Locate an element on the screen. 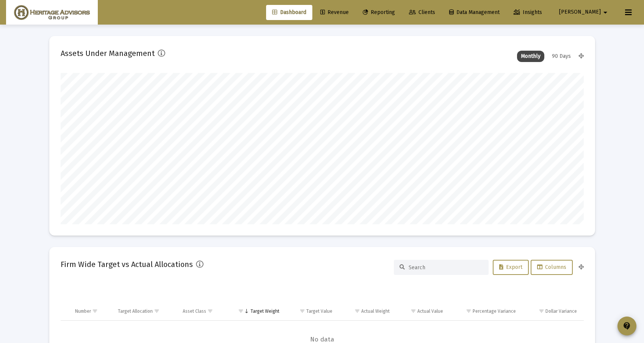 The height and width of the screenshot is (343, 644). td: Column Number is located at coordinates (91, 312).